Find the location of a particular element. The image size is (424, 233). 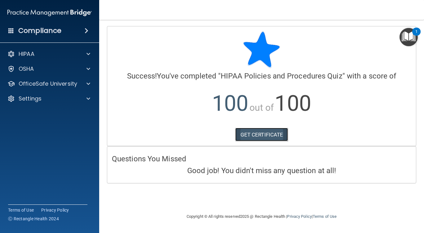

img: PMB logo is located at coordinates (50, 13).